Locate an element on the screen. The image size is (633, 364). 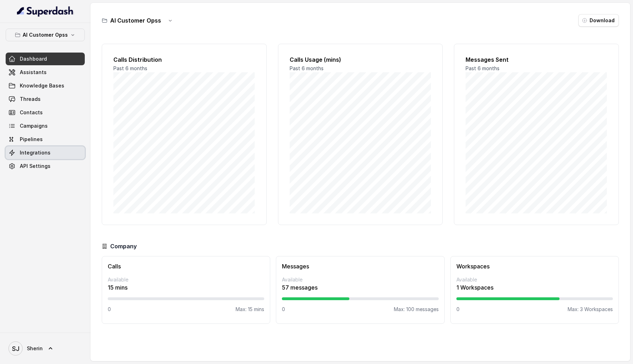
a: Knowledge Bases is located at coordinates (45, 86).